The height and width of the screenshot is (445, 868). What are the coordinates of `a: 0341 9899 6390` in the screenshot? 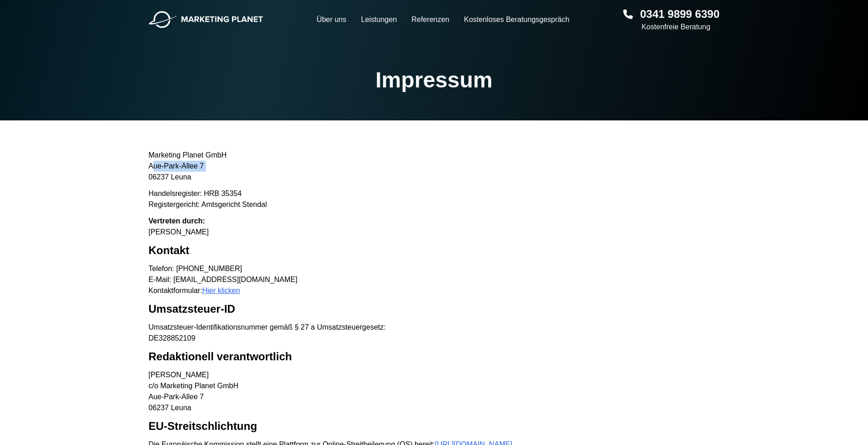 It's located at (680, 14).